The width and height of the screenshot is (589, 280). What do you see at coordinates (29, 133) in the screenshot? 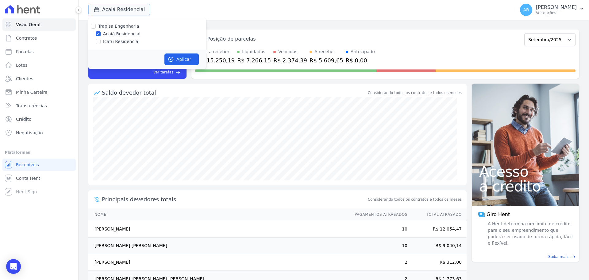
I see `span: Negativação` at bounding box center [29, 133].